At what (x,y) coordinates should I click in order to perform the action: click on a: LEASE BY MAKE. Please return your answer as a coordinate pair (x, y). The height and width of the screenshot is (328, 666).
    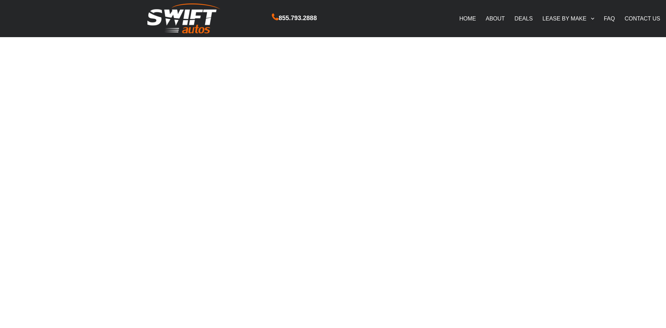
    Looking at the image, I should click on (568, 18).